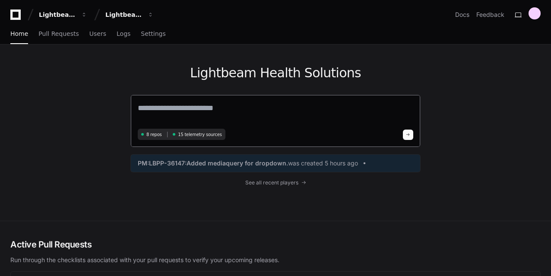 The image size is (551, 276). Describe the element at coordinates (123, 34) in the screenshot. I see `span: Logs` at that location.